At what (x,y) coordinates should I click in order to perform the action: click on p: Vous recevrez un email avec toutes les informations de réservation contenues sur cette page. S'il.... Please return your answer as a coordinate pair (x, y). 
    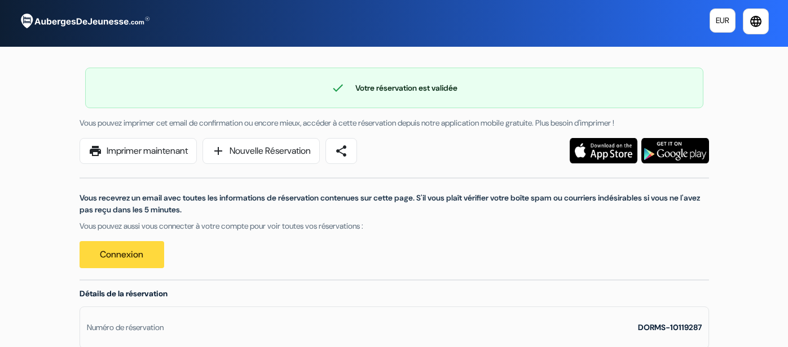
    Looking at the image, I should click on (394, 204).